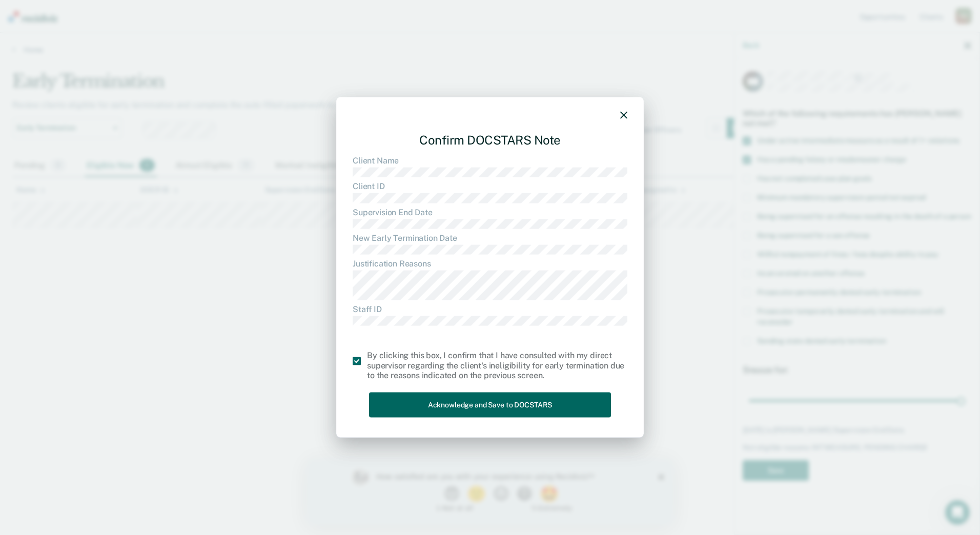 The height and width of the screenshot is (535, 980). Describe the element at coordinates (490, 212) in the screenshot. I see `dt: Supervision End Date` at that location.